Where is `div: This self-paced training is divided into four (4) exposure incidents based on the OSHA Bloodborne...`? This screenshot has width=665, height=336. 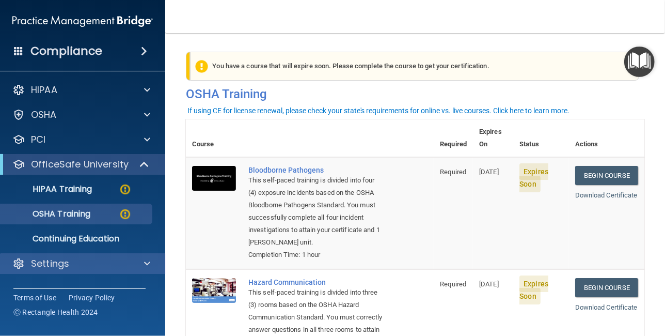 div: This self-paced training is divided into four (4) exposure incidents based on the OSHA Bloodborne... is located at coordinates (315, 211).